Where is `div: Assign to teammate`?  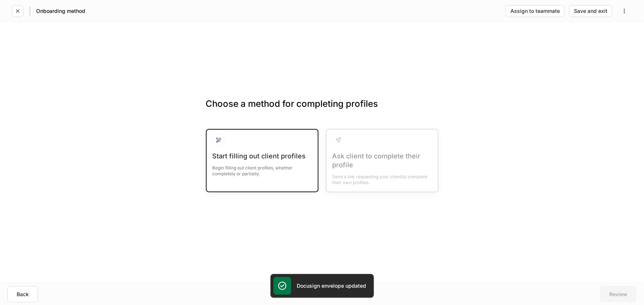
div: Assign to teammate is located at coordinates (535, 11).